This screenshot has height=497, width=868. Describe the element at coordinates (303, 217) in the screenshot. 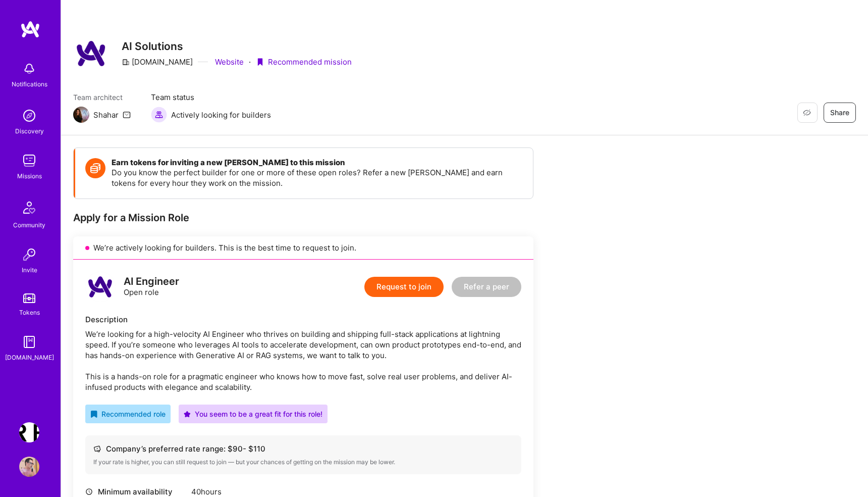

I see `div: Apply for a Mission Role` at that location.